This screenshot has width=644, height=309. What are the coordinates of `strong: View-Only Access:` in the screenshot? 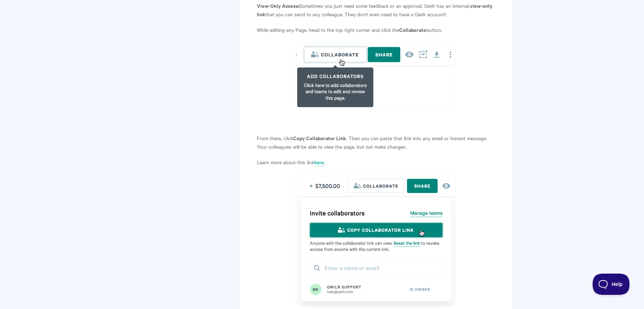 It's located at (278, 5).